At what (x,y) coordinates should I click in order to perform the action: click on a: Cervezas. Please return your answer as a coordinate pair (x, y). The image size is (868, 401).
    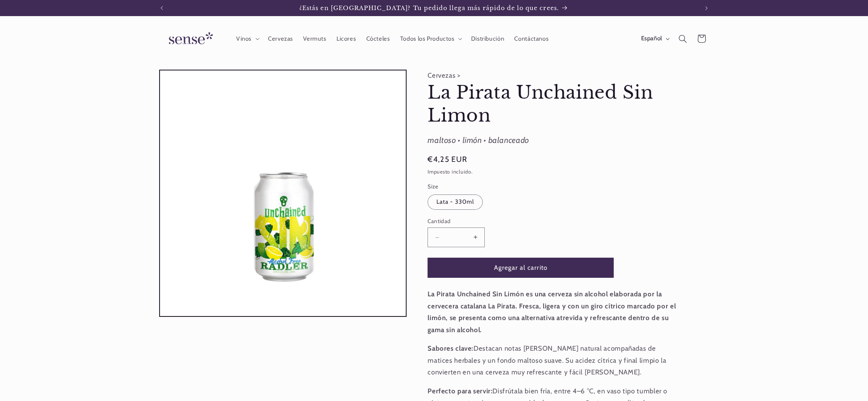
    Looking at the image, I should click on (280, 39).